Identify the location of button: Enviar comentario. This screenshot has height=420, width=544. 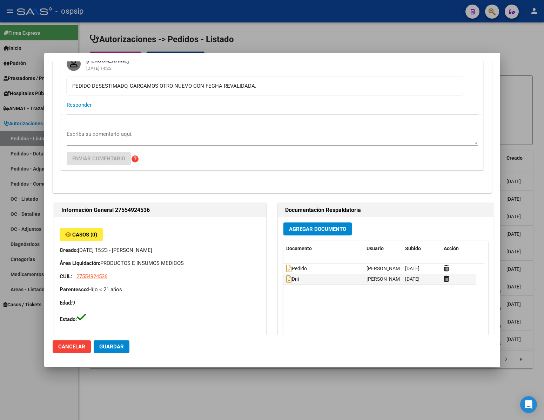
(99, 158).